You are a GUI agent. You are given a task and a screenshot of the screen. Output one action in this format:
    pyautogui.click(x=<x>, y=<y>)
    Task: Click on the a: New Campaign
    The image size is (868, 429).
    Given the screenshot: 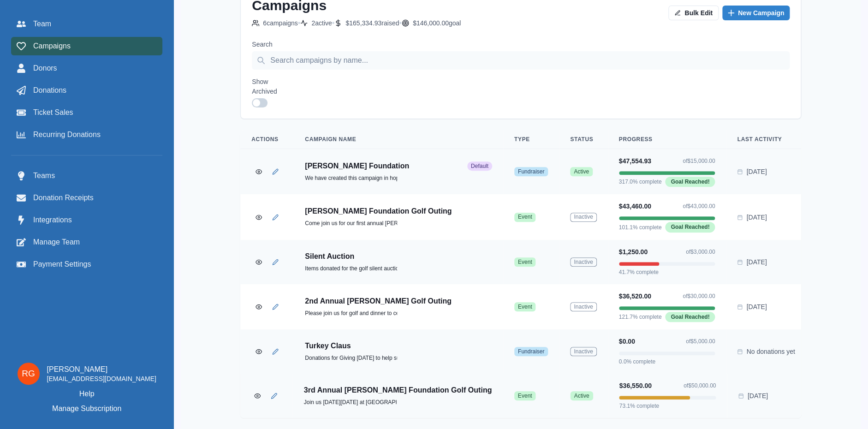 What is the action you would take?
    pyautogui.click(x=756, y=13)
    